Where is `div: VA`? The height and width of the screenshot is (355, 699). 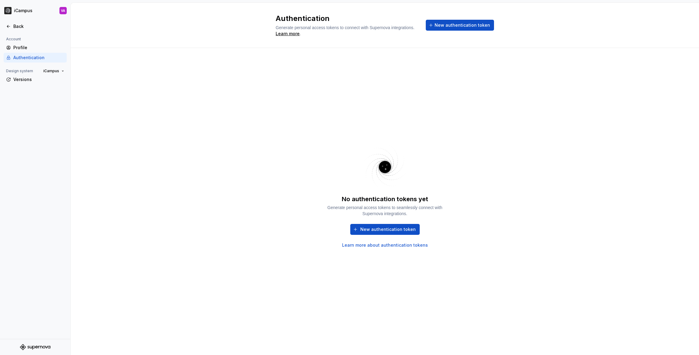 div: VA is located at coordinates (63, 11).